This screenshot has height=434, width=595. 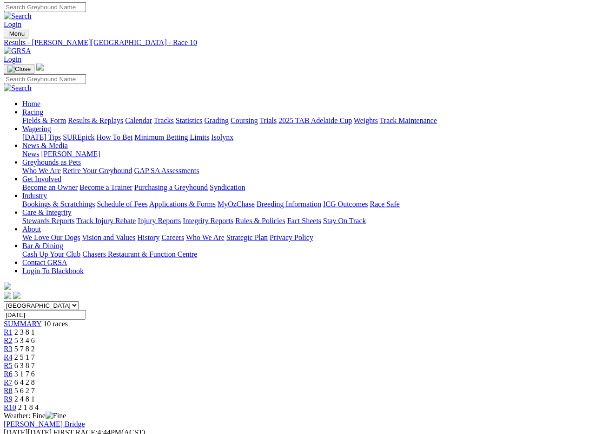 I want to click on a: R6, so click(x=8, y=374).